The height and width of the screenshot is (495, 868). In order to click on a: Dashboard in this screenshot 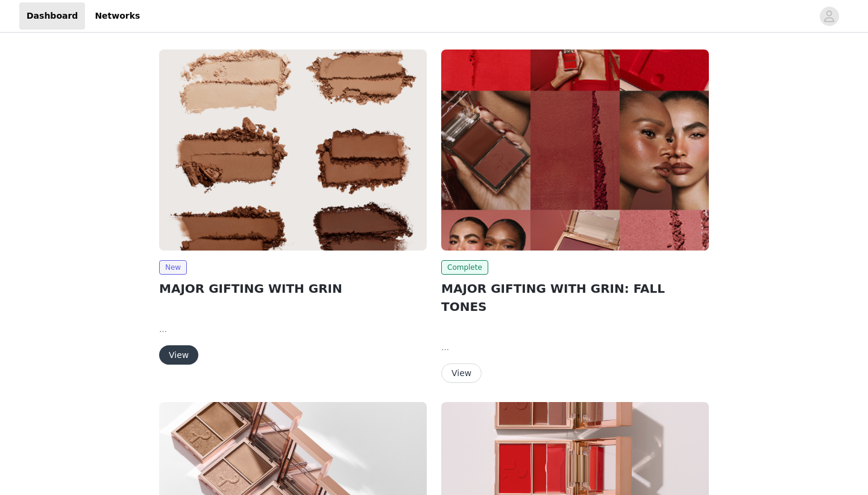, I will do `click(52, 16)`.